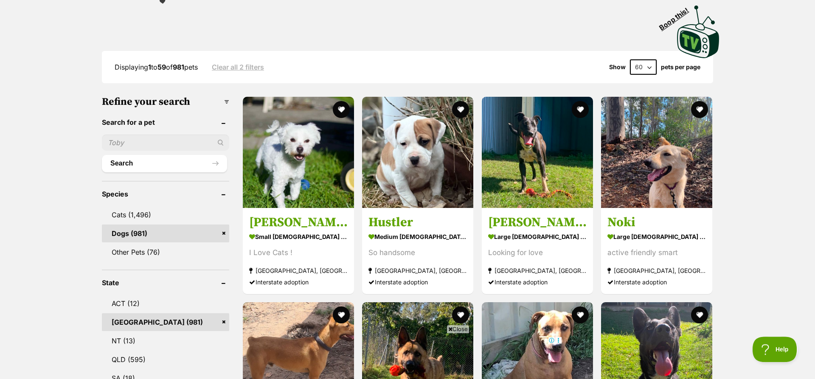 The width and height of the screenshot is (815, 379). I want to click on input: Toby, so click(166, 143).